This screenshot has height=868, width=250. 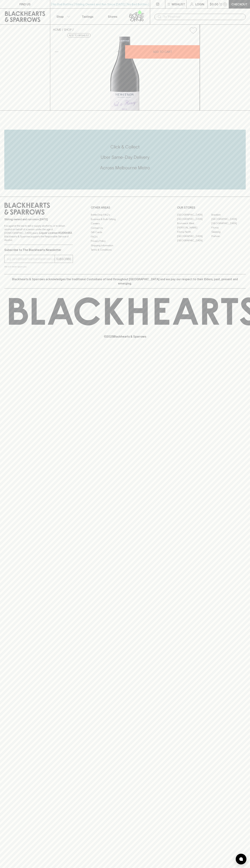 What do you see at coordinates (55, 233) in the screenshot?
I see `strong: Liquor License #32064953` at bounding box center [55, 233].